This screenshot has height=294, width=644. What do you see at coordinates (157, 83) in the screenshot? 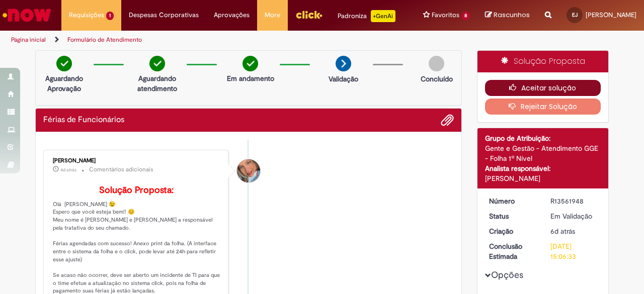
I see `p: Aguardando atendimento` at bounding box center [157, 83].